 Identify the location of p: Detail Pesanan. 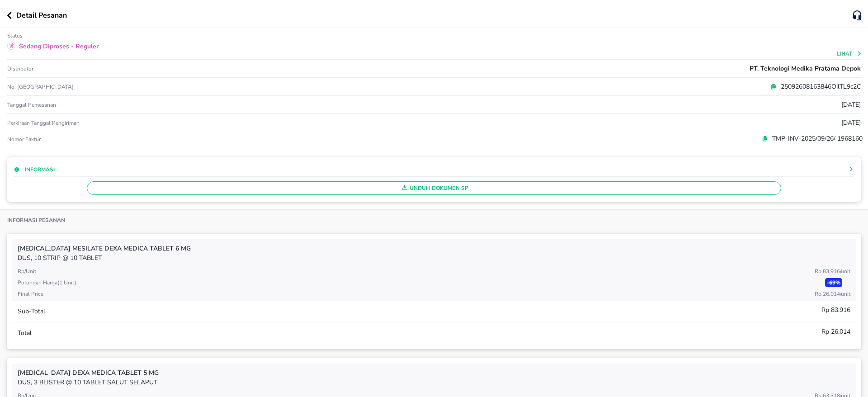
(41, 15).